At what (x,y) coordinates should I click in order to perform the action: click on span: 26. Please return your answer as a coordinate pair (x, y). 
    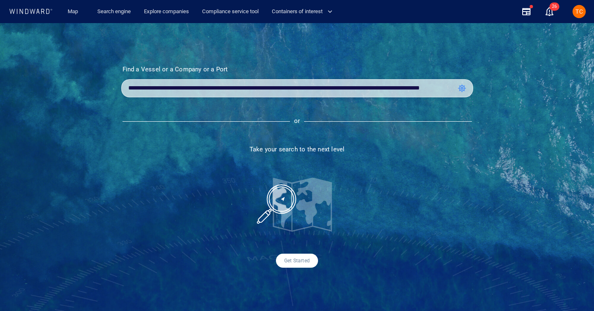
    Looking at the image, I should click on (554, 7).